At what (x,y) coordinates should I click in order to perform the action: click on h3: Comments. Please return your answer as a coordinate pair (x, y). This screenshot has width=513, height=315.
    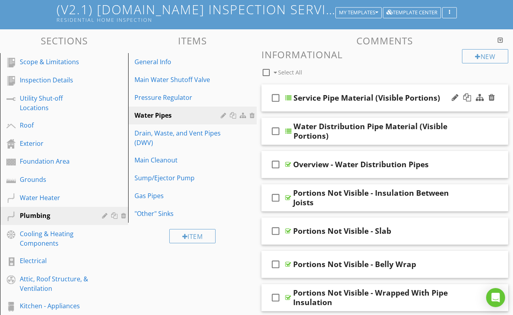
    Looking at the image, I should click on (385, 40).